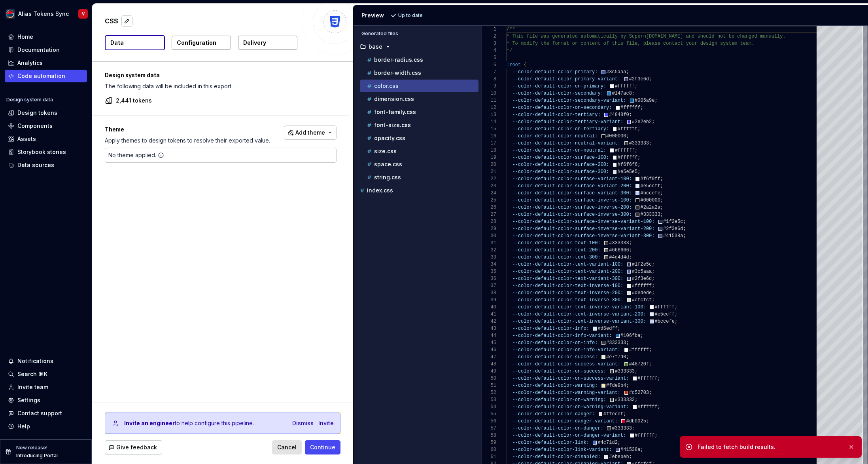 The height and width of the screenshot is (464, 868). Describe the element at coordinates (29, 400) in the screenshot. I see `div: Settings` at that location.